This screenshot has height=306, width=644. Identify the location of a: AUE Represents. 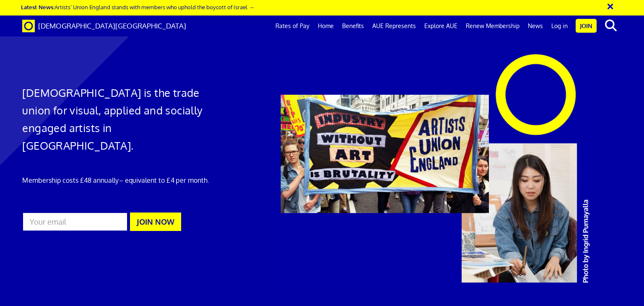
(394, 26).